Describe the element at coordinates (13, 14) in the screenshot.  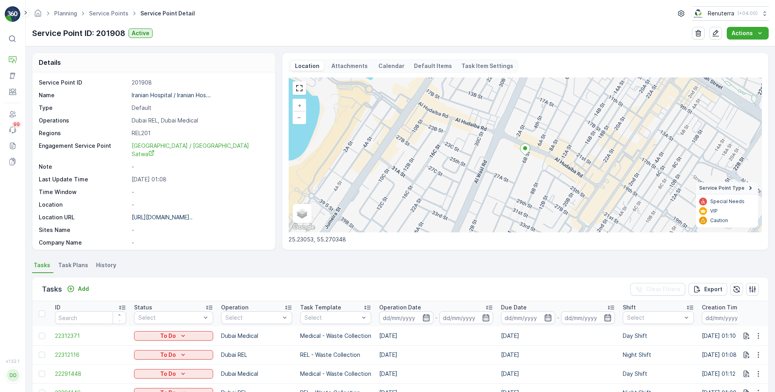
I see `img: logo` at that location.